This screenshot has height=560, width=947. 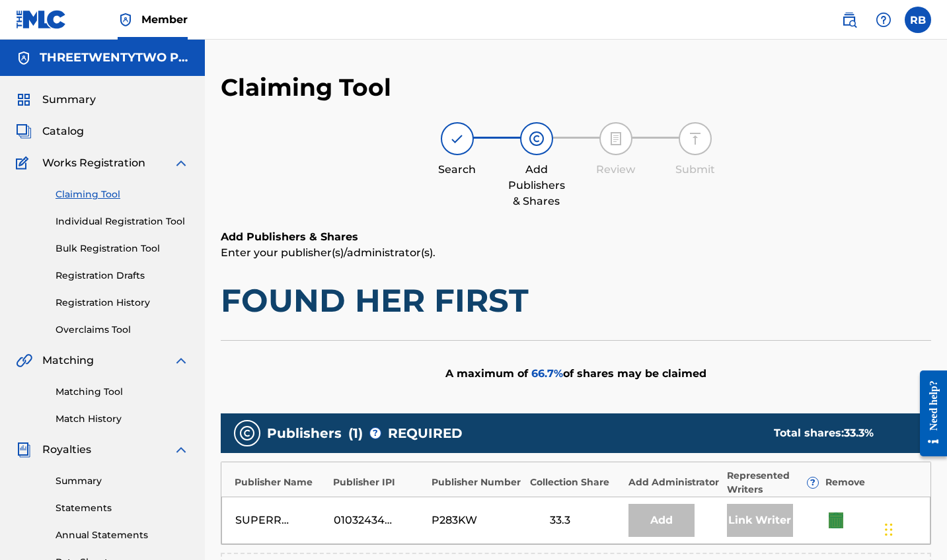 What do you see at coordinates (69, 100) in the screenshot?
I see `span: Summary` at bounding box center [69, 100].